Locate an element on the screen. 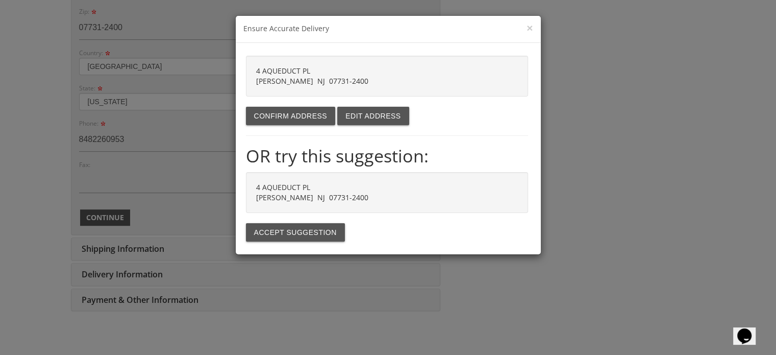 This screenshot has width=776, height=355. strong: OR try this suggestion: is located at coordinates (337, 155).